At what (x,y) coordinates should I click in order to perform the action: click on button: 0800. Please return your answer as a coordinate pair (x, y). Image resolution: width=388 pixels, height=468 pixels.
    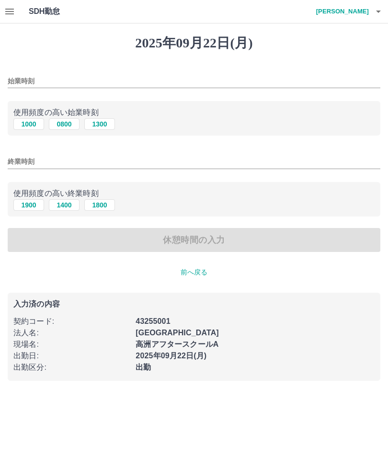
    Looking at the image, I should click on (64, 124).